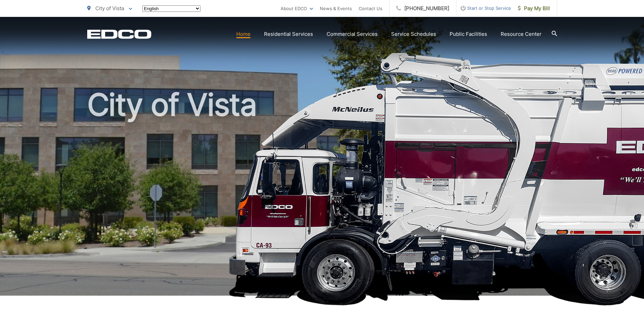 Image resolution: width=644 pixels, height=322 pixels. Describe the element at coordinates (322, 195) in the screenshot. I see `h1: City of Vista` at that location.